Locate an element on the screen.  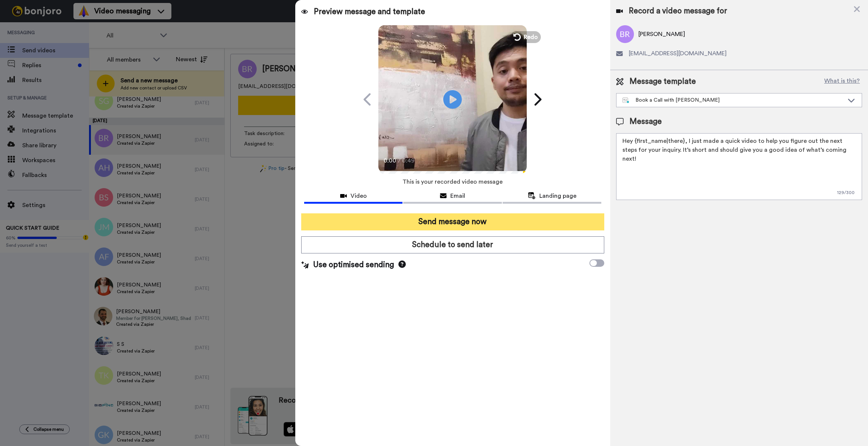
div: message notification from Grant, 10w ago. Thanks for being with us for 4 months - it's flown by! ... is located at coordinates (74, 28).